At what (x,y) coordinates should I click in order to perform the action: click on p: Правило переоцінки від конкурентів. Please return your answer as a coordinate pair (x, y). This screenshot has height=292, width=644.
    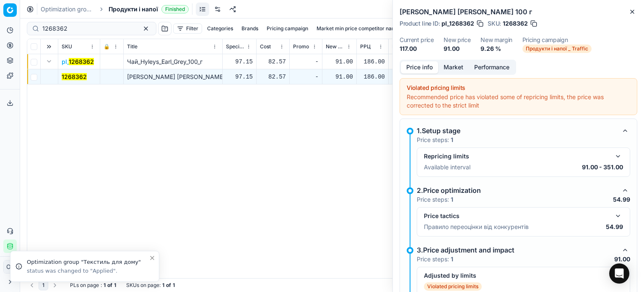
    Looking at the image, I should click on (476, 227).